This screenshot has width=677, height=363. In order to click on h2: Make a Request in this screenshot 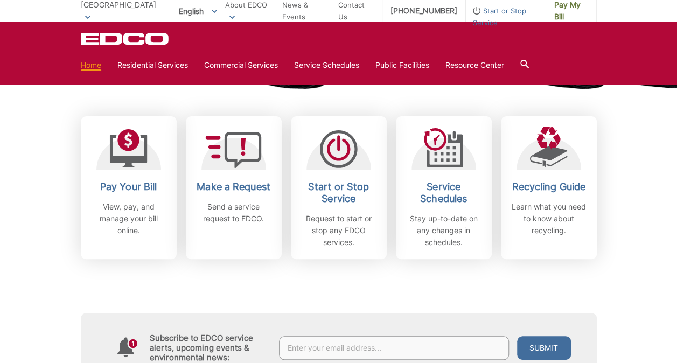, I will do `click(234, 187)`.